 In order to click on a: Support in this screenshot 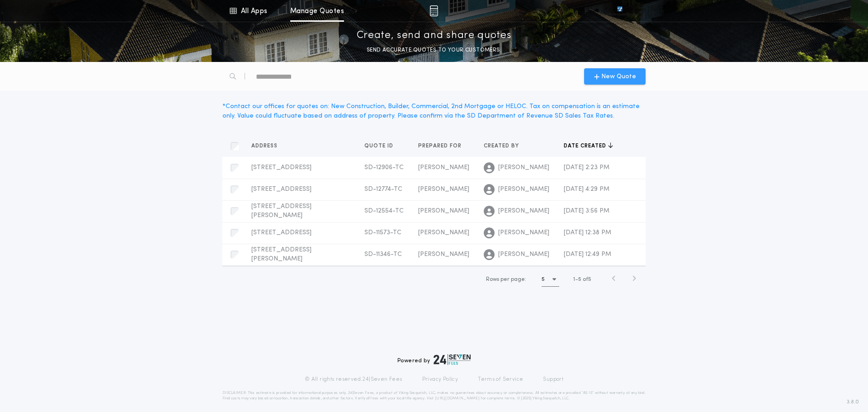, I will do `click(553, 379)`.